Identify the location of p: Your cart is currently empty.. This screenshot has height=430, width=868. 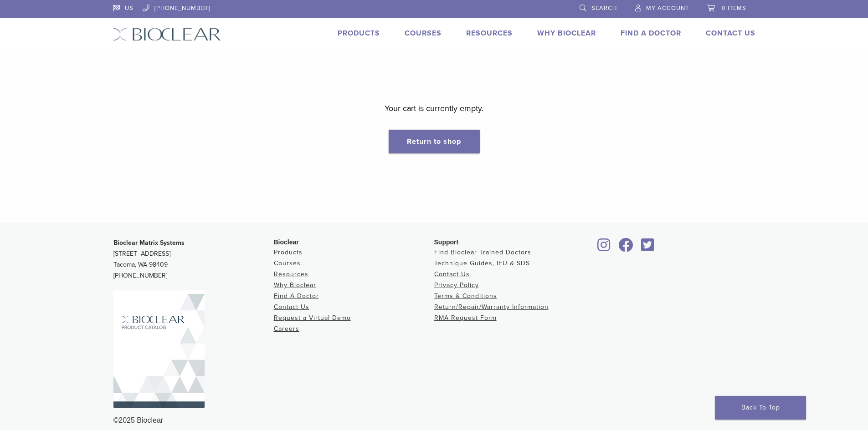
(434, 108).